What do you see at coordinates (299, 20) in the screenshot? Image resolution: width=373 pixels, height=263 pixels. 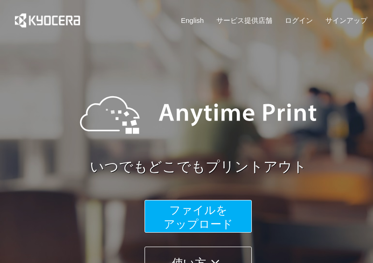 I see `a: ログイン` at bounding box center [299, 20].